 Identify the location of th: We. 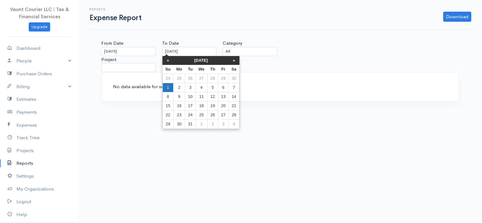
(201, 69).